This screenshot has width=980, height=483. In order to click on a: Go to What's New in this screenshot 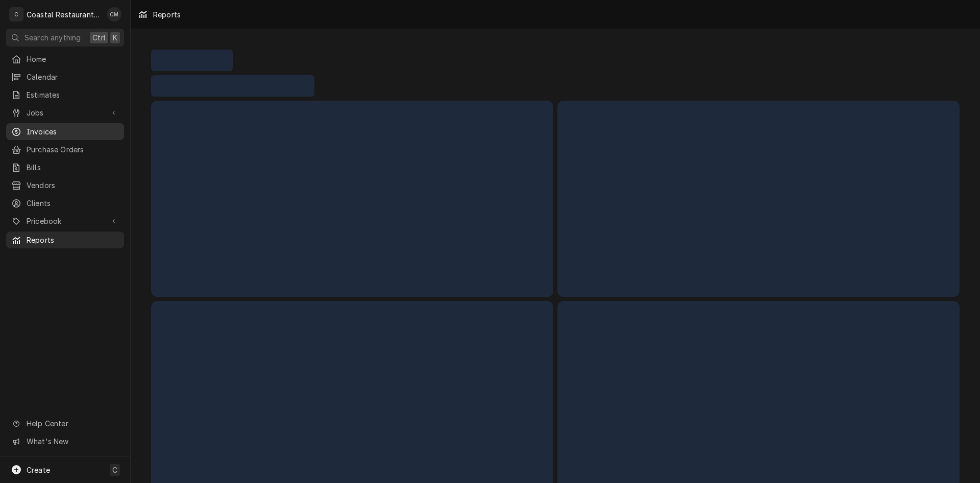, I will do `click(65, 441)`.